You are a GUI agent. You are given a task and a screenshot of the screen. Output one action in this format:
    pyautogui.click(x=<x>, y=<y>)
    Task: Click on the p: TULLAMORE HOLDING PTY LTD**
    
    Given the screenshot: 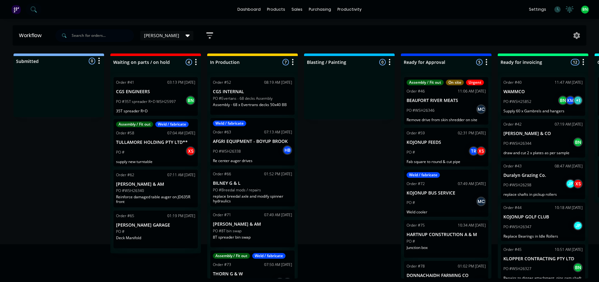 What is the action you would take?
    pyautogui.click(x=156, y=142)
    